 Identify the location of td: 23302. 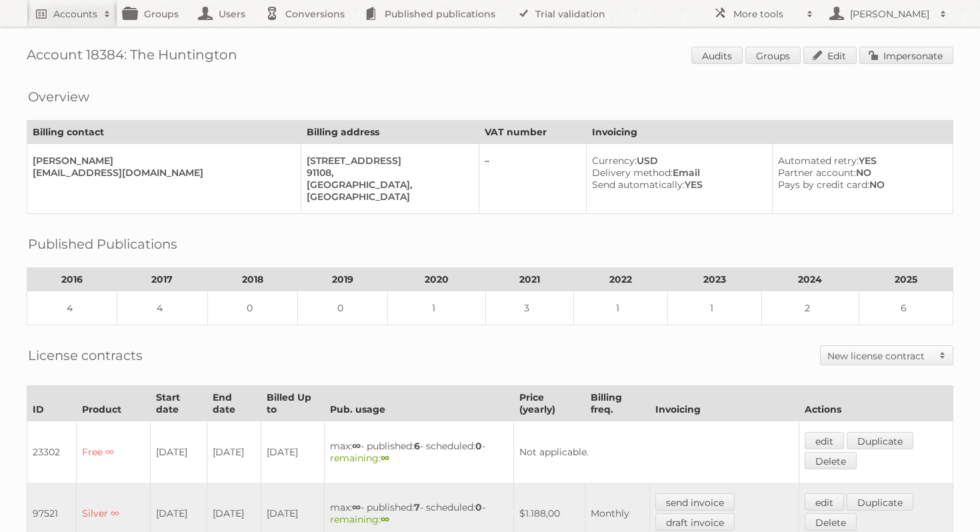
(52, 452).